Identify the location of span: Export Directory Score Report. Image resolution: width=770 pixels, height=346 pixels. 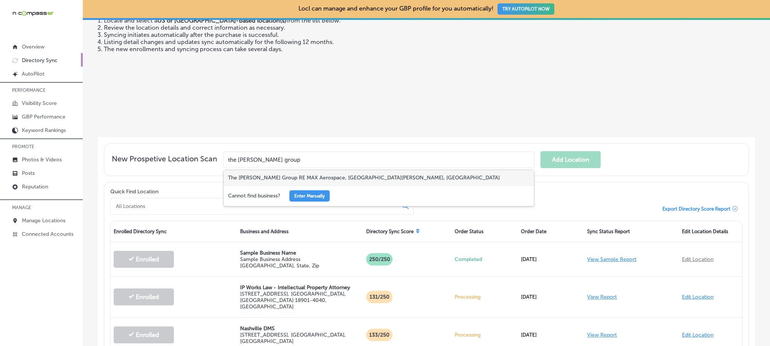
(696, 209).